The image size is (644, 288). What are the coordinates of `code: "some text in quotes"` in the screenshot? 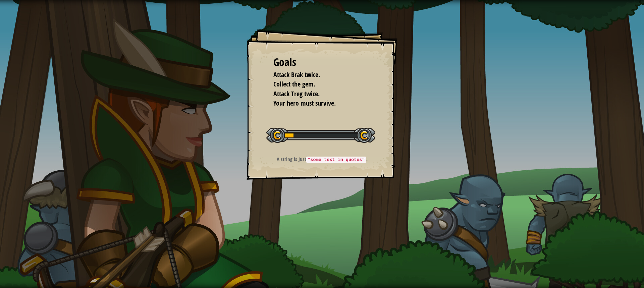 It's located at (336, 159).